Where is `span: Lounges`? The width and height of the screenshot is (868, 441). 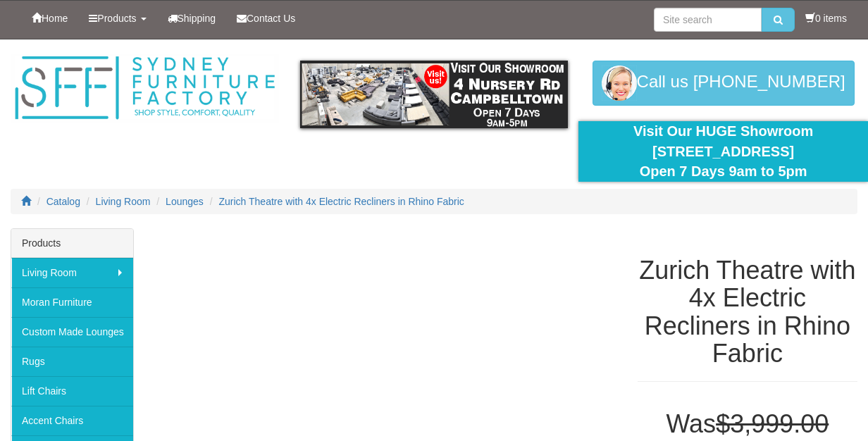
span: Lounges is located at coordinates (184, 201).